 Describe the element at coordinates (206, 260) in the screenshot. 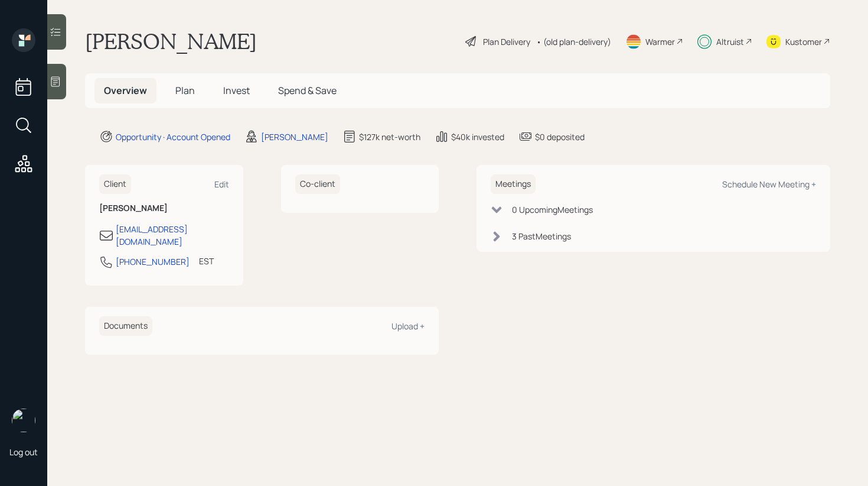

I see `div: EST` at that location.